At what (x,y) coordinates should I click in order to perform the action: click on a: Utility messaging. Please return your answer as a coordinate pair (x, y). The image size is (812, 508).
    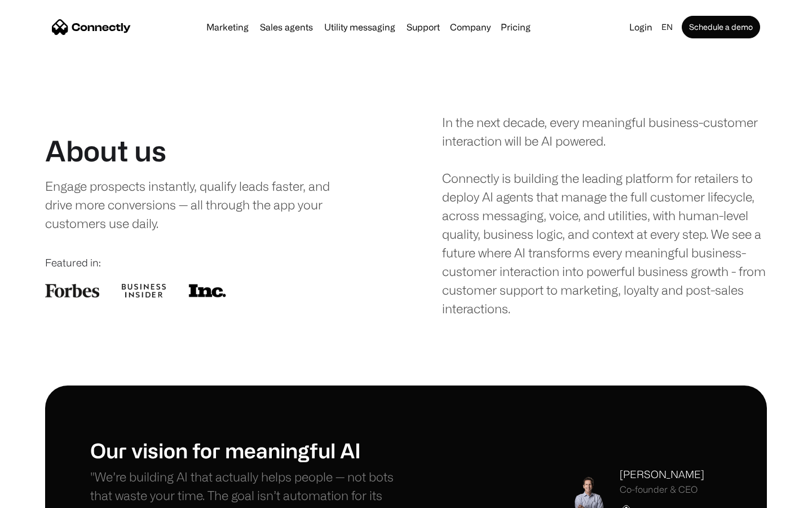
    Looking at the image, I should click on (360, 27).